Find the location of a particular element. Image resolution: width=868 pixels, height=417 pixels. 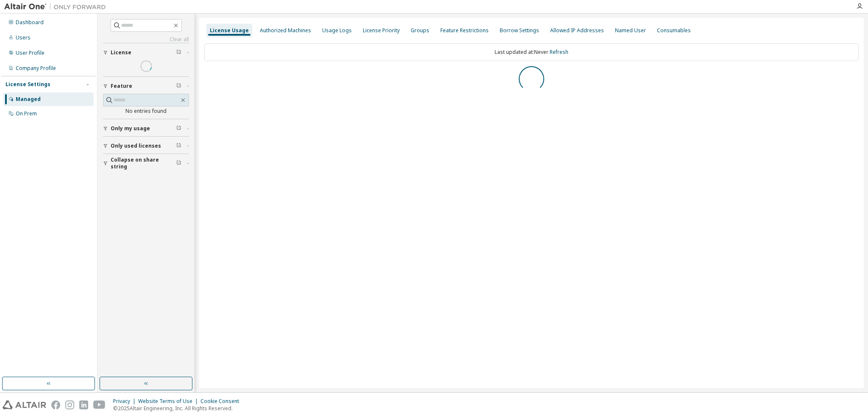

div: User Profile is located at coordinates (30, 53).